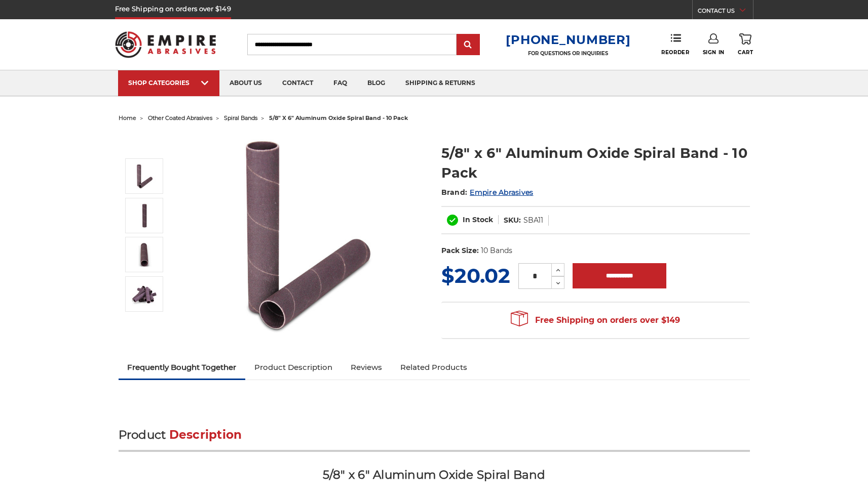 The image size is (868, 502). I want to click on a: home, so click(127, 118).